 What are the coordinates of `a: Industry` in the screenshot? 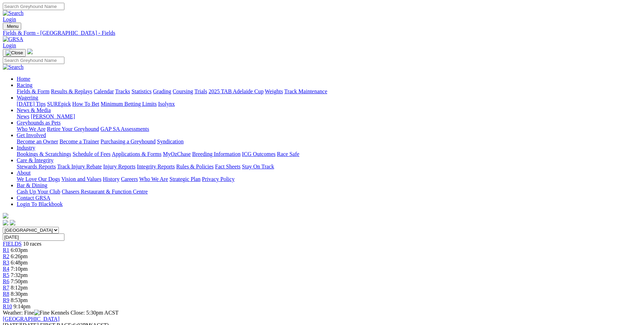 It's located at (25, 148).